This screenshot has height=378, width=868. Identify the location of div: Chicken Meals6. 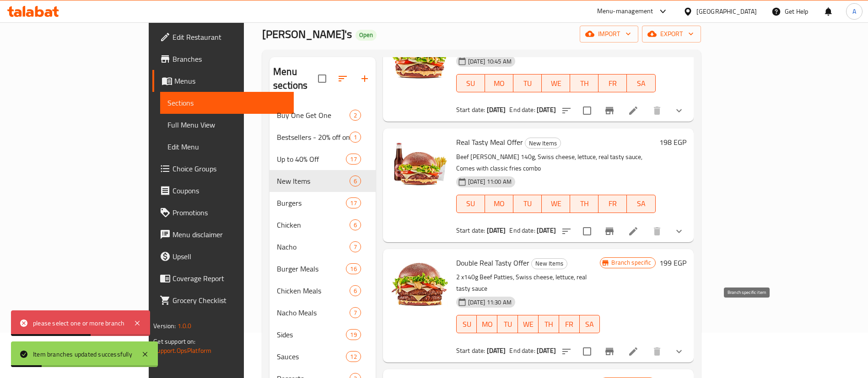
(323, 291).